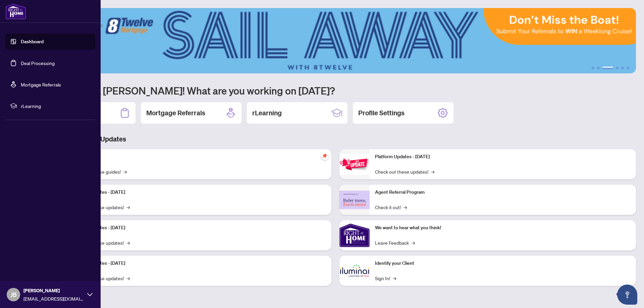 The height and width of the screenshot is (308, 644). I want to click on a: Deal Processing, so click(37, 63).